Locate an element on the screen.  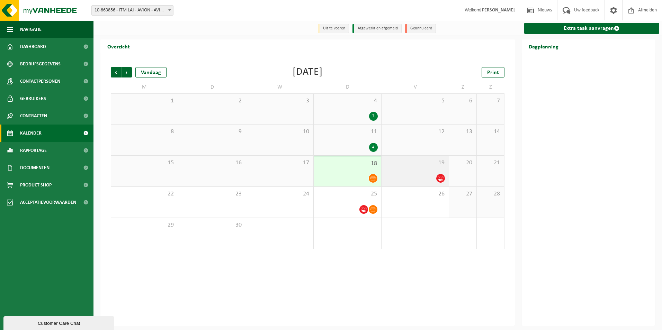
td: W is located at coordinates (280, 87).